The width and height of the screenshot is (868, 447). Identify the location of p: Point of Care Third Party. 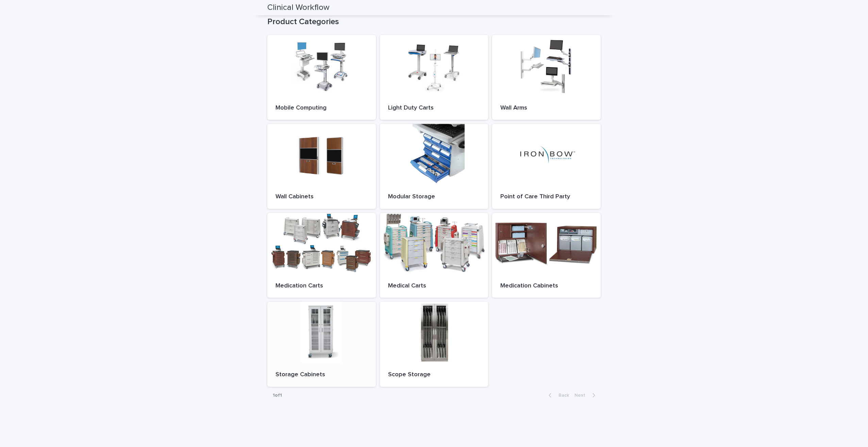
(546, 197).